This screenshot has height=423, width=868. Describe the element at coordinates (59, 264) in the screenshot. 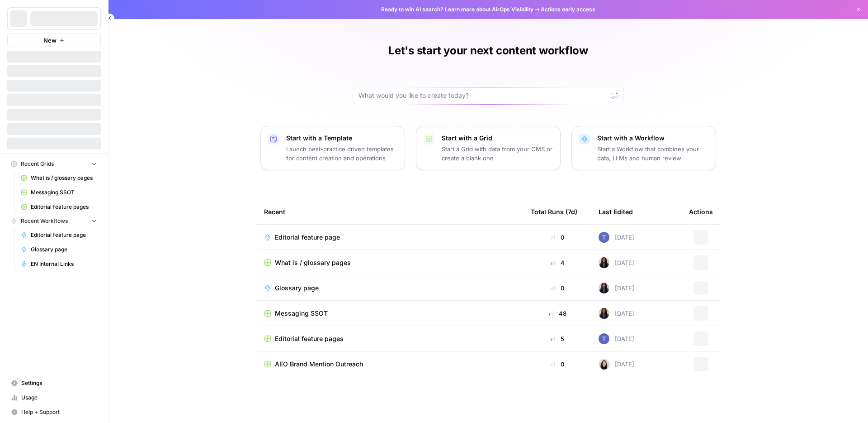

I see `a: EN Internal Links` at that location.